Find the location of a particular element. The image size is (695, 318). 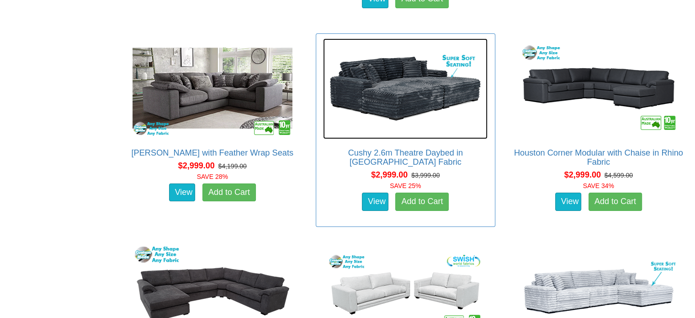

del: $4,599.00 is located at coordinates (619, 175).